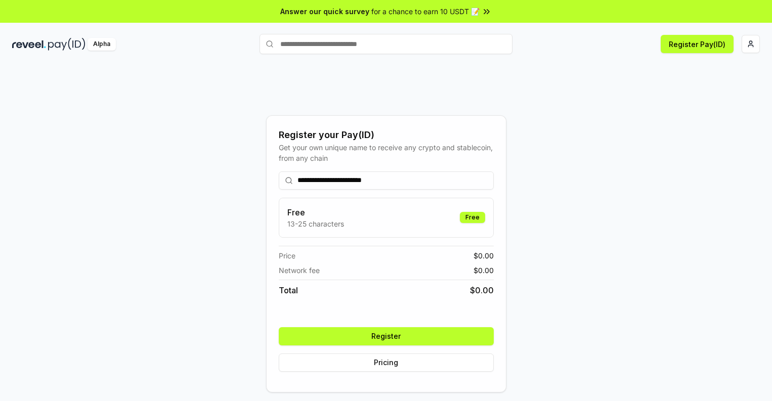 This screenshot has width=772, height=401. I want to click on p: 13-25 characters, so click(316, 224).